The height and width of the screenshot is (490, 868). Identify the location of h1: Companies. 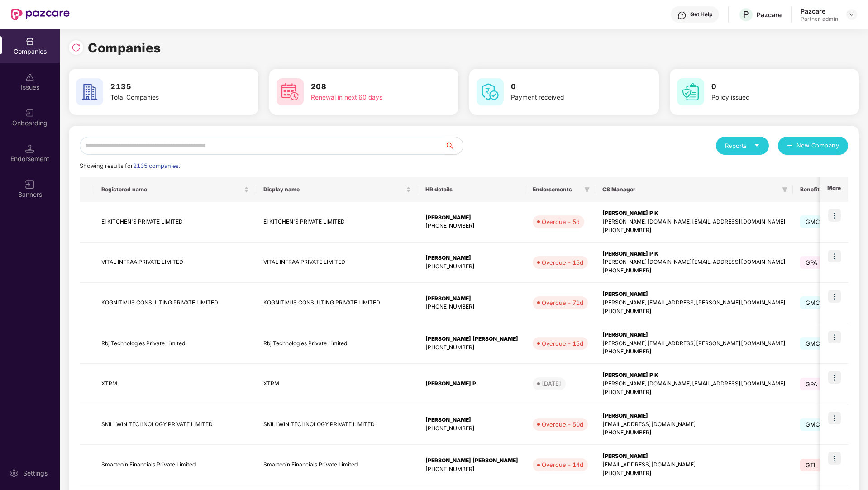
(125, 48).